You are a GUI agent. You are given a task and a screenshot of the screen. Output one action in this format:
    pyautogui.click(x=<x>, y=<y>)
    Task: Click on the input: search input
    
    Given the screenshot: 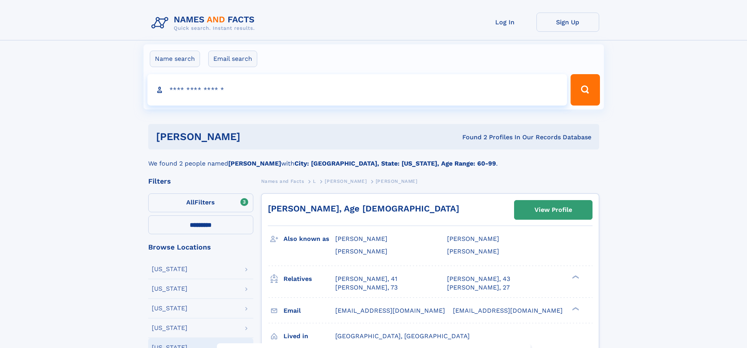 What is the action you would take?
    pyautogui.click(x=357, y=90)
    